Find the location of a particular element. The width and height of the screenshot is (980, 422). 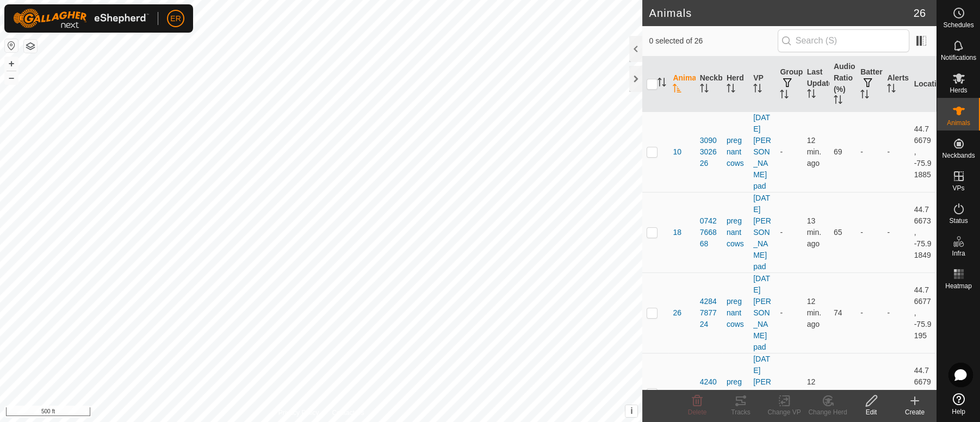

td: 44.76673, -75.91849 is located at coordinates (923, 233).